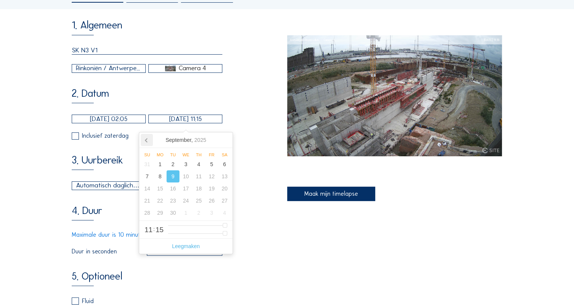 Image resolution: width=574 pixels, height=305 pixels. I want to click on div: 3. Uurbereik, so click(98, 162).